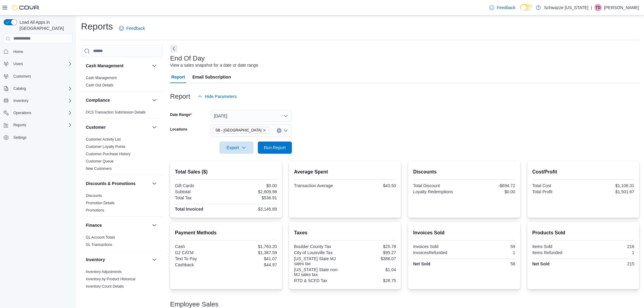 The image size is (644, 308). Describe the element at coordinates (252, 253) in the screenshot. I see `div: $1,387.59` at that location.